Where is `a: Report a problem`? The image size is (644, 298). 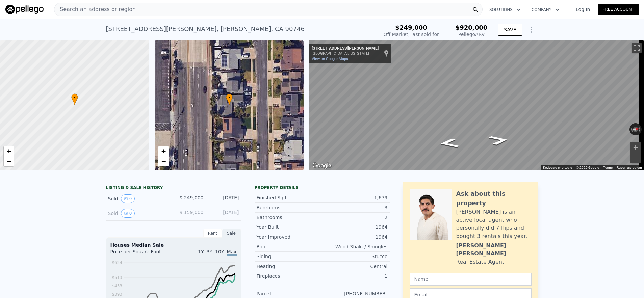 a: Report a problem is located at coordinates (629, 167).